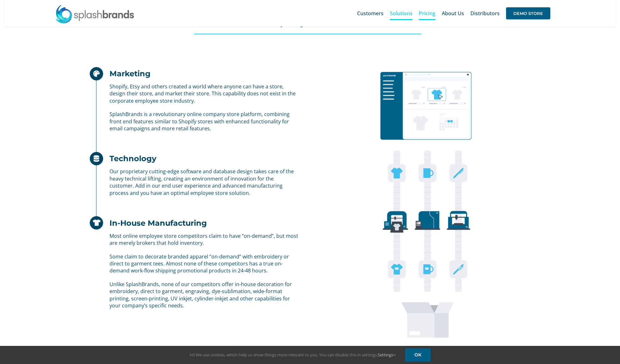 This screenshot has height=364, width=620. I want to click on span: DEMO STORE, so click(528, 13).